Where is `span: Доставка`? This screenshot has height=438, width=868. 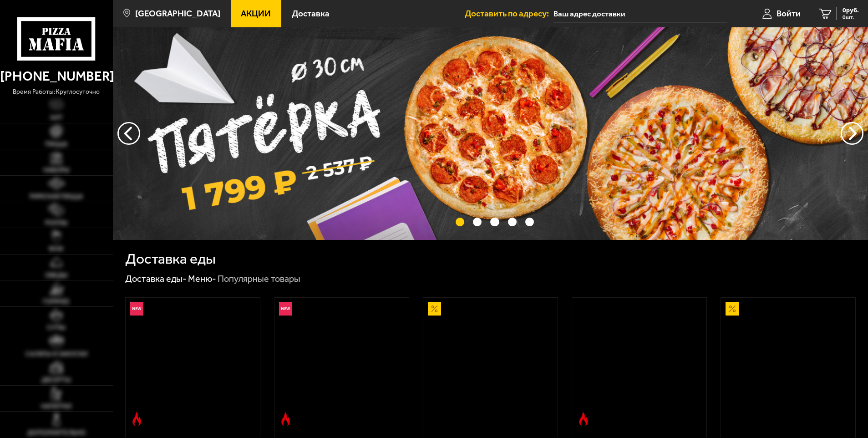
span: Доставка is located at coordinates (311, 13).